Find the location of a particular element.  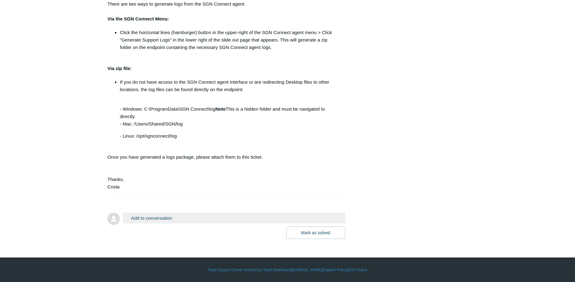

a: SGN Status is located at coordinates (357, 270).